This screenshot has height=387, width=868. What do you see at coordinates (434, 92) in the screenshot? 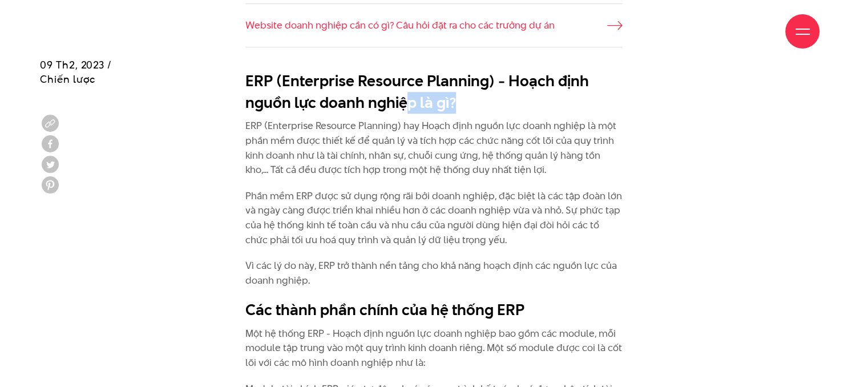
I see `h2: ERP (Enterprise Resource Planning) - Hoạch định nguồn lực doanh nghiệp là gì?` at bounding box center [434, 92].